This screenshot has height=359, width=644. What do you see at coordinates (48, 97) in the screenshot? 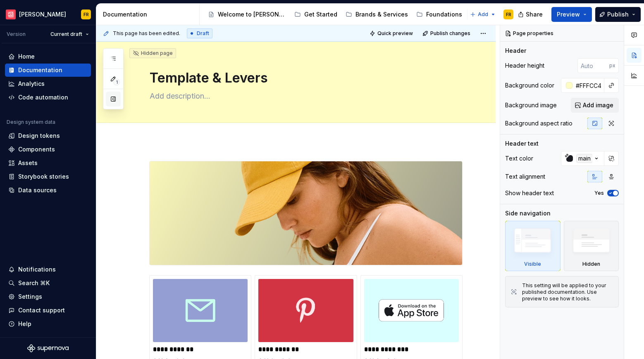
I see `a: Code automation` at bounding box center [48, 97].